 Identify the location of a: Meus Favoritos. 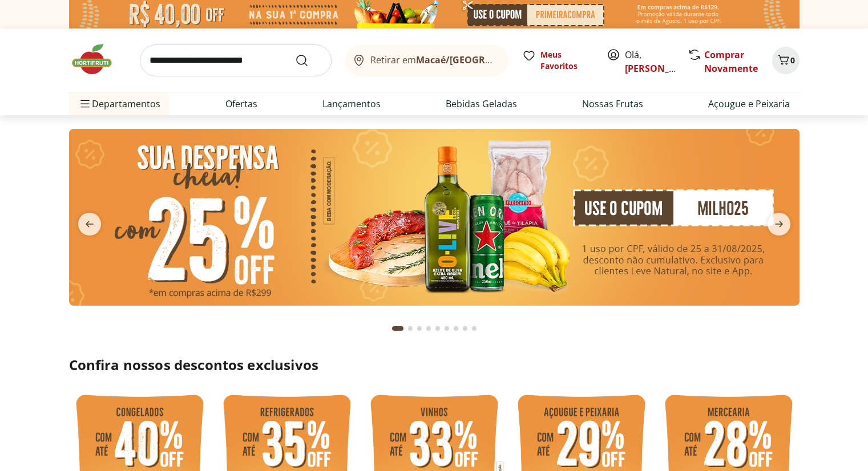
(557, 61).